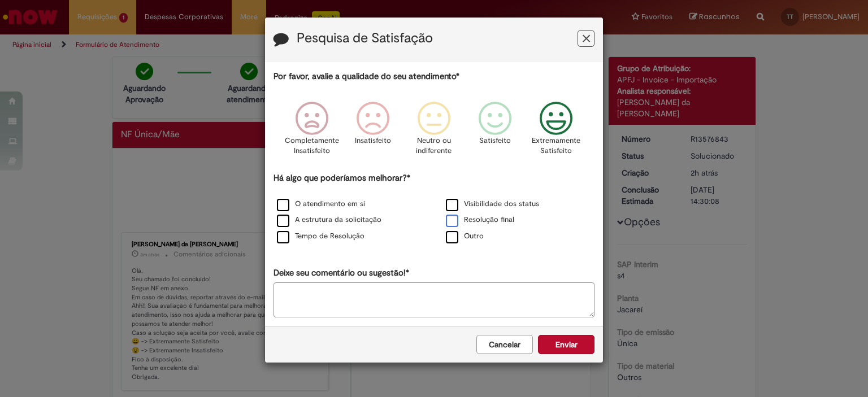  I want to click on div: Há algo que poderíamos melhorar?*, so click(434, 208).